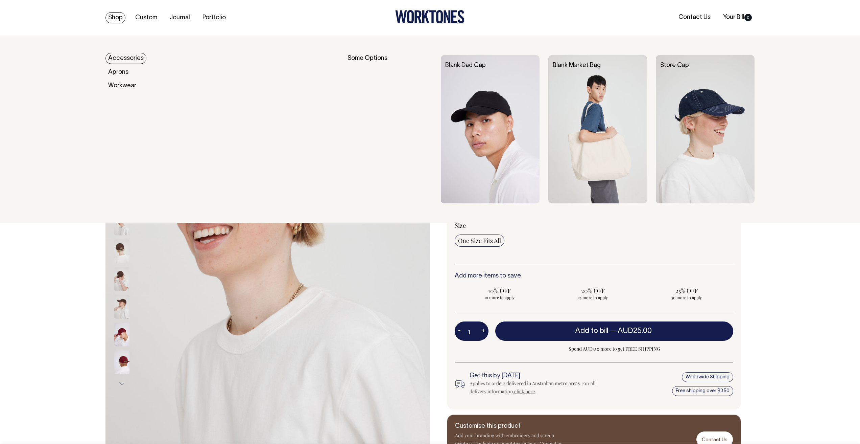  Describe the element at coordinates (126, 58) in the screenshot. I see `a: Accessories` at that location.